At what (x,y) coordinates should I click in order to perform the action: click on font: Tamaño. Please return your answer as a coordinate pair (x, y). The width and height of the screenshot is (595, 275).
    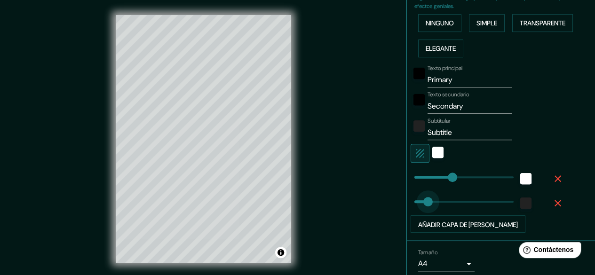
    Looking at the image, I should click on (428, 253).